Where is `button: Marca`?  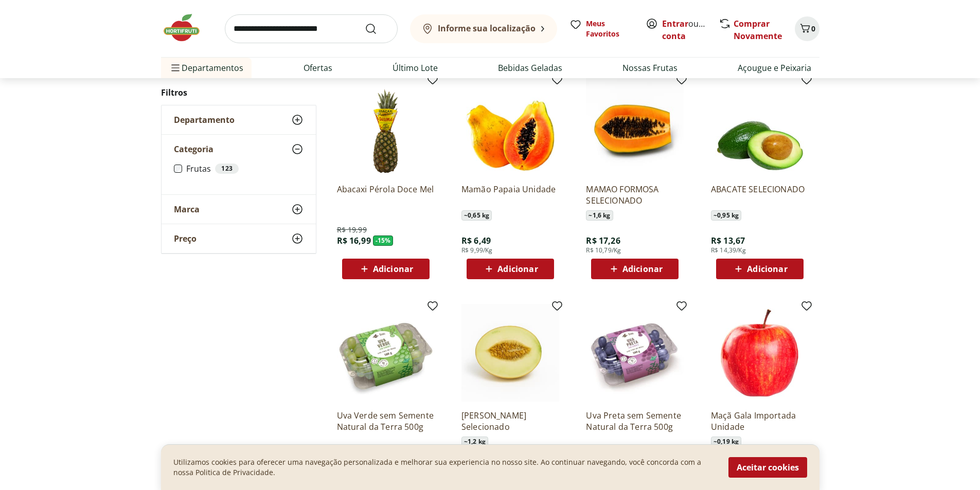
button: Marca is located at coordinates (239, 209).